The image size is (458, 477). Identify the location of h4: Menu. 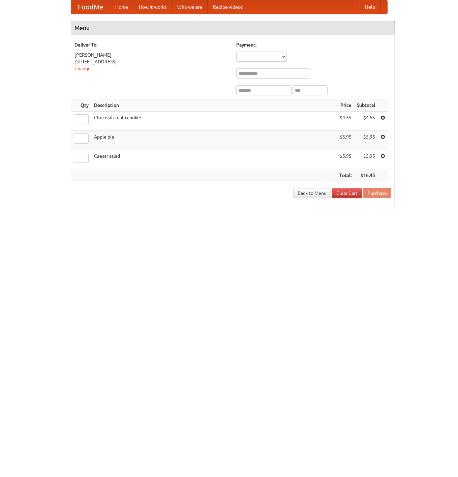
(233, 28).